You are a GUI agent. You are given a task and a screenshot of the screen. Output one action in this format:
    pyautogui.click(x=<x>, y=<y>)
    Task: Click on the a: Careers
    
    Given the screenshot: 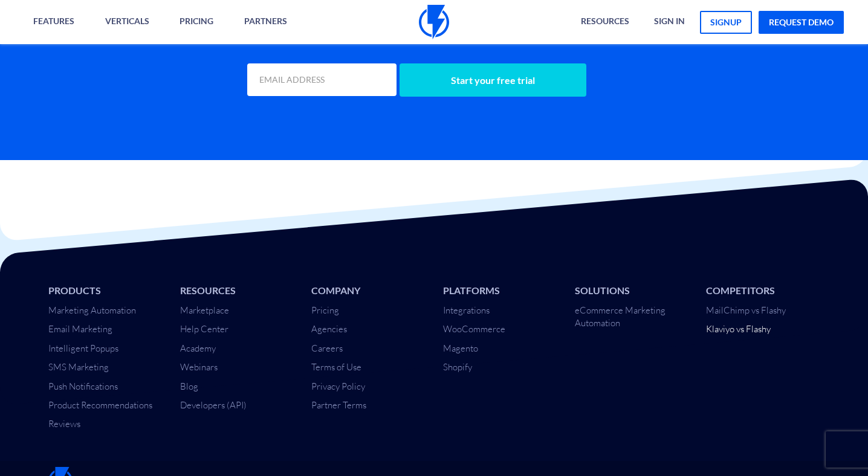 What is the action you would take?
    pyautogui.click(x=327, y=348)
    